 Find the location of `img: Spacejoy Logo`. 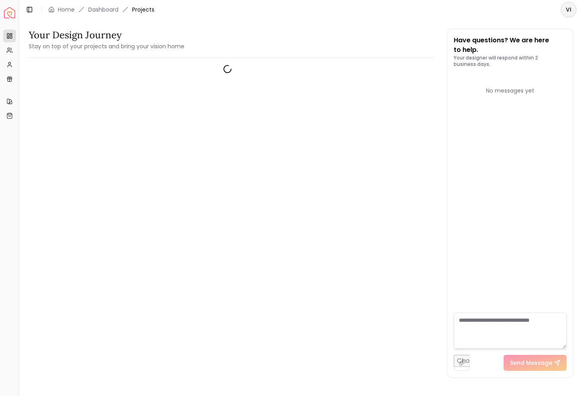

img: Spacejoy Logo is located at coordinates (10, 13).